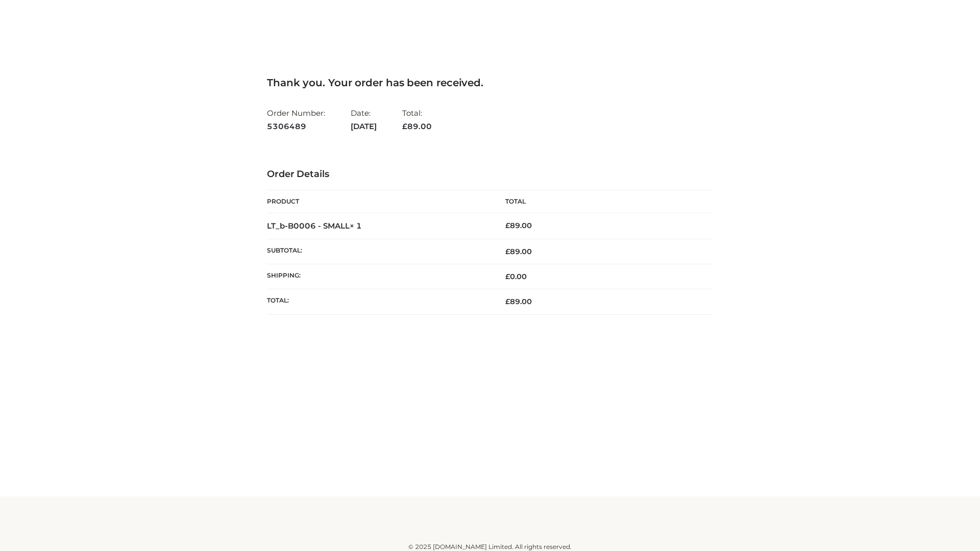  What do you see at coordinates (314, 225) in the screenshot?
I see `strong: LT_b-B0006 - SMALL` at bounding box center [314, 225].